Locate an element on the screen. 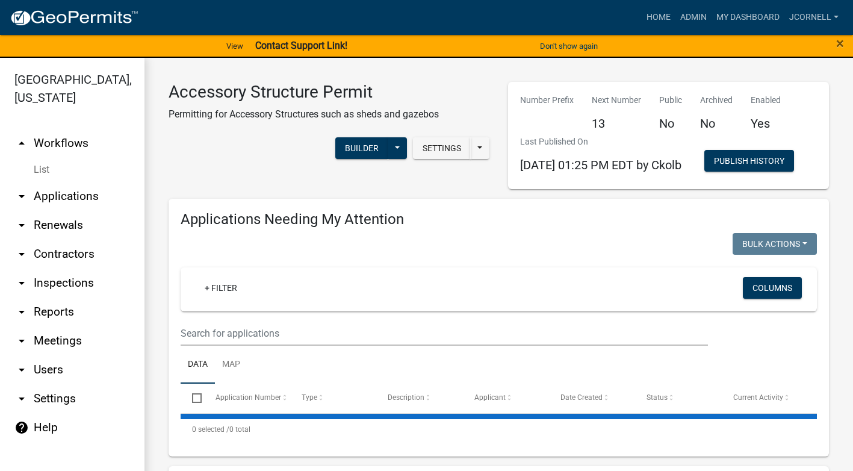 The image size is (853, 471). span: Status is located at coordinates (657, 397).